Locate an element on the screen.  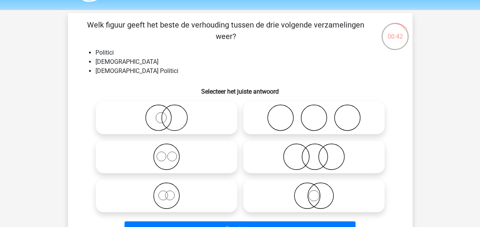
div: 00:42 is located at coordinates (395, 32).